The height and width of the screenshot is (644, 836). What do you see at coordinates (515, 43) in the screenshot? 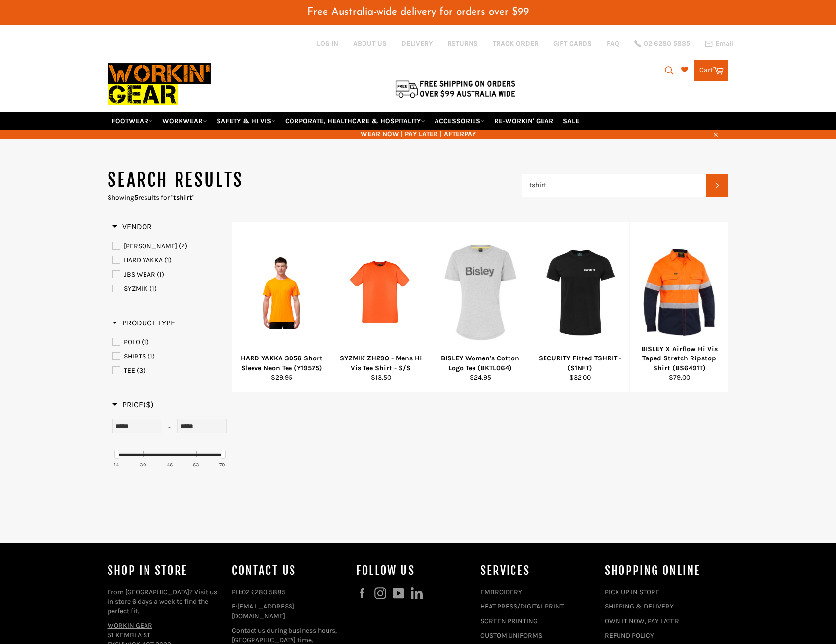
I see `a: TRACK ORDER` at bounding box center [515, 43].